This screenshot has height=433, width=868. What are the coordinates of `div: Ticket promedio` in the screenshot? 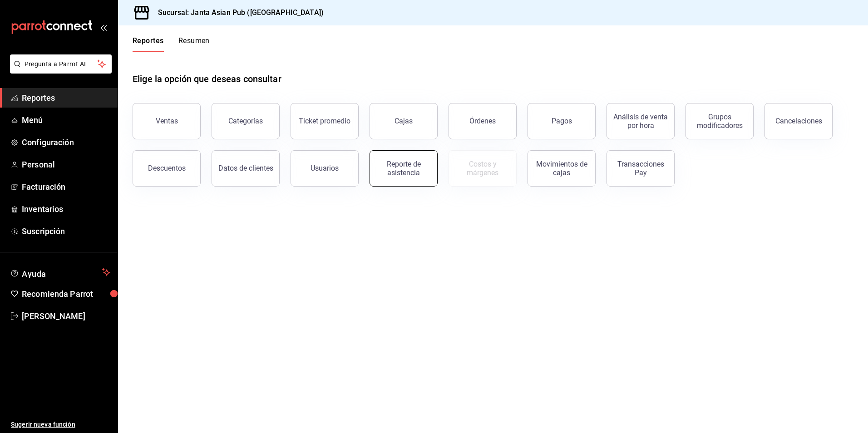 It's located at (325, 121).